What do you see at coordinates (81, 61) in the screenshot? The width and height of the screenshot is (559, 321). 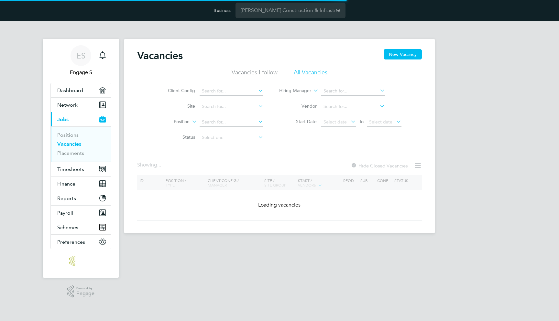 I see `a: ESEngage S` at bounding box center [81, 61].